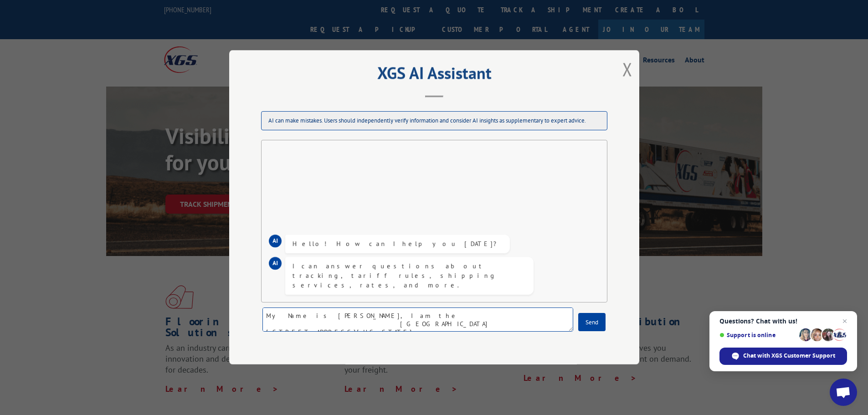 The width and height of the screenshot is (868, 415). What do you see at coordinates (845, 321) in the screenshot?
I see `span: Close chat` at bounding box center [845, 321].